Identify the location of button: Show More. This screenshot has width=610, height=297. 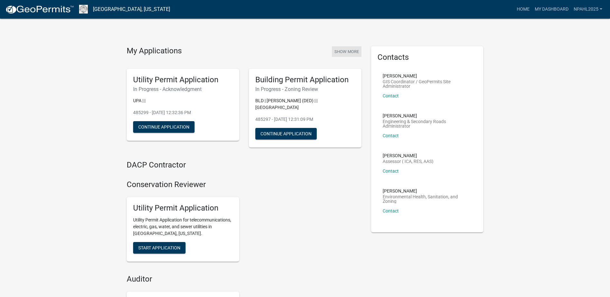
(347, 51).